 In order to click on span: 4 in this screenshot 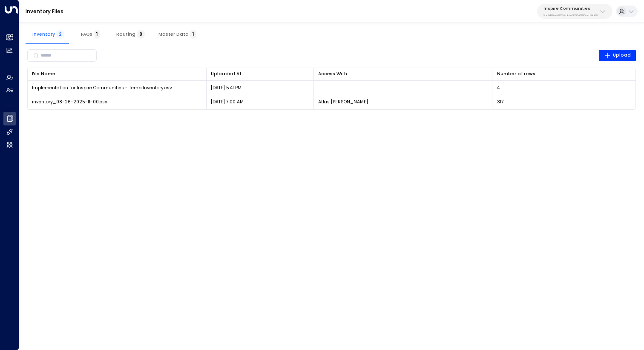, I will do `click(498, 88)`.